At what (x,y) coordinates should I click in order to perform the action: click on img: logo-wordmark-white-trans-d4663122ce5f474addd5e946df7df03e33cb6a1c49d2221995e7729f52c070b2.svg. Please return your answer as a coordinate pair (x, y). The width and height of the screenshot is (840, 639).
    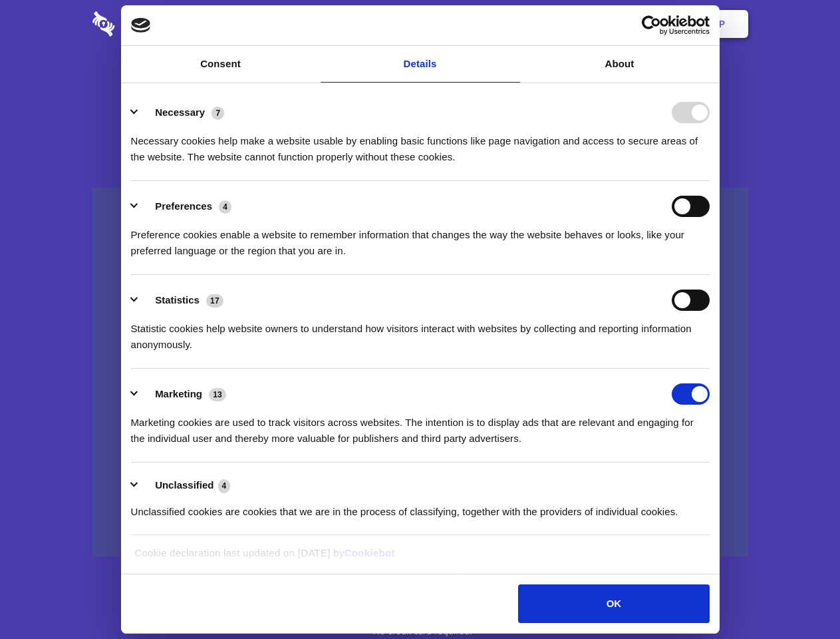
    Looking at the image, I should click on (149, 24).